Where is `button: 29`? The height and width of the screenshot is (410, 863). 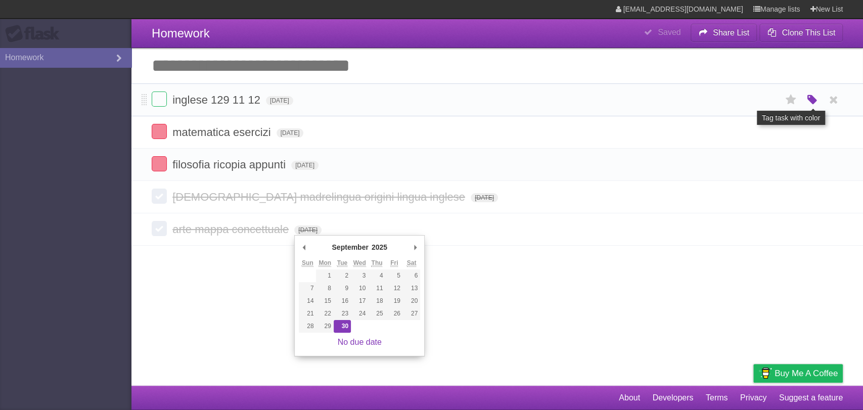
button: 29 is located at coordinates (325, 326).